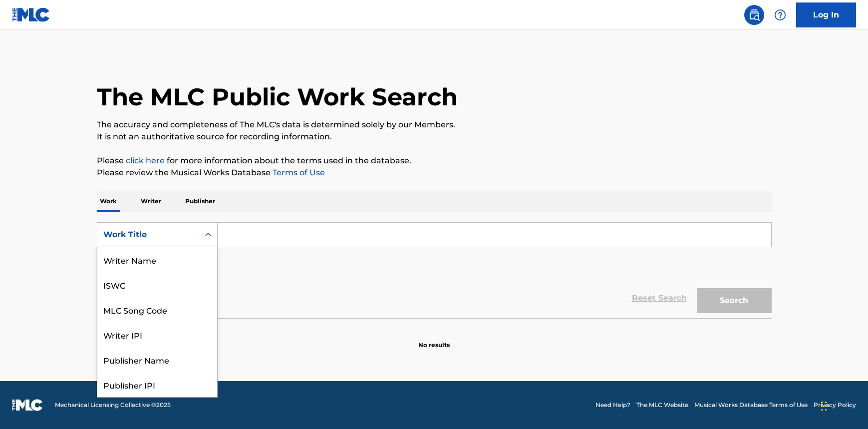 This screenshot has height=429, width=868. What do you see at coordinates (780, 15) in the screenshot?
I see `img: help` at bounding box center [780, 15].